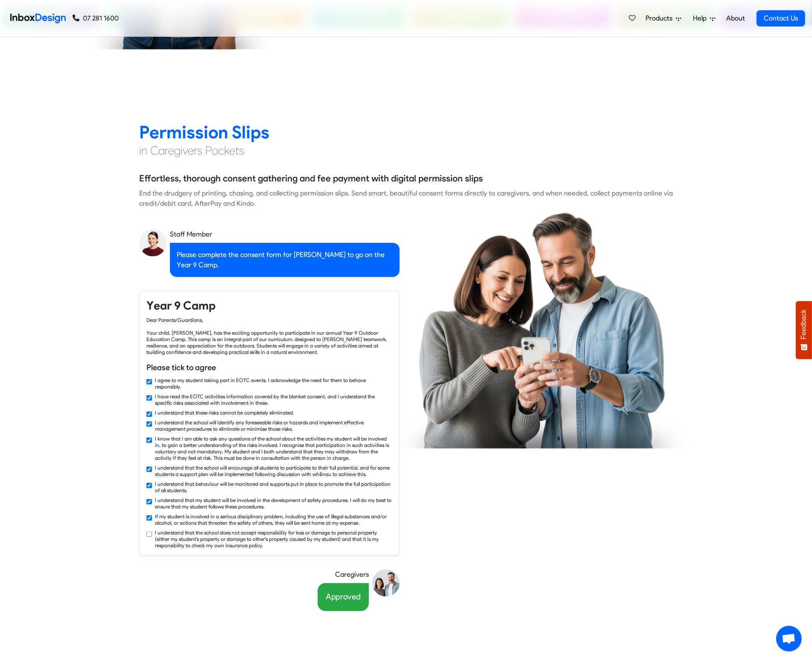  What do you see at coordinates (153, 243) in the screenshot?
I see `img: staff_avatar.png` at bounding box center [153, 243].